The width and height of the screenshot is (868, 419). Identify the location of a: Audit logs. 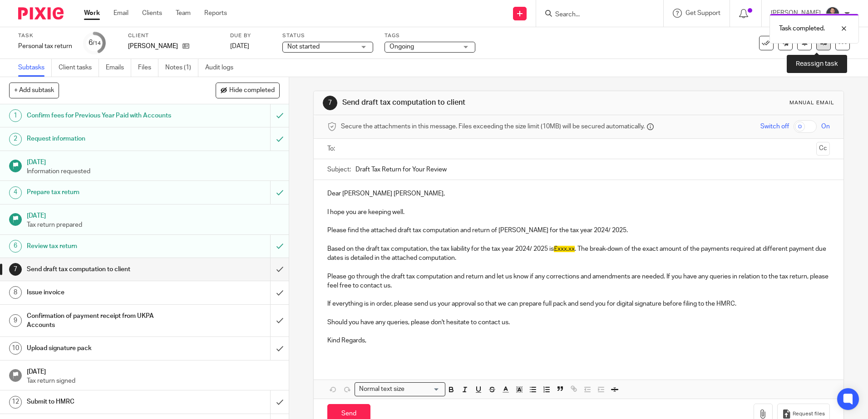
(222, 68).